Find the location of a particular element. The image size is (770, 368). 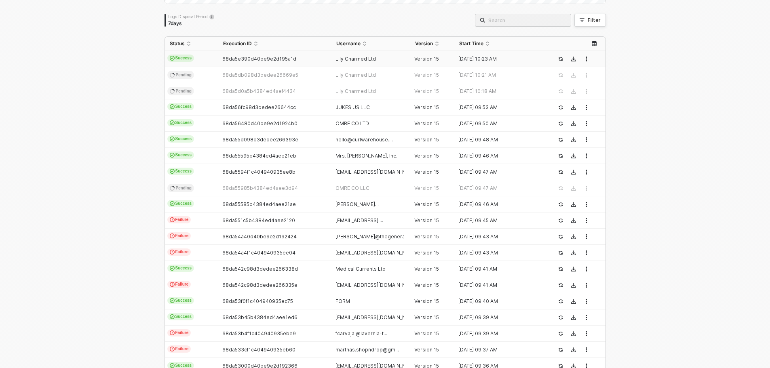

span: 68da533cf1c404940935eb60 is located at coordinates (259, 349).